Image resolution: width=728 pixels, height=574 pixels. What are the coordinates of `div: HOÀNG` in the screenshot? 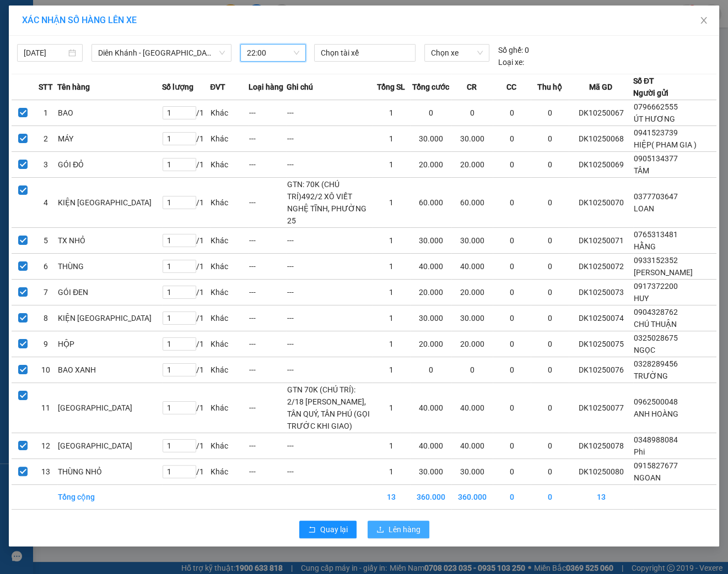 It's located at (150, 41).